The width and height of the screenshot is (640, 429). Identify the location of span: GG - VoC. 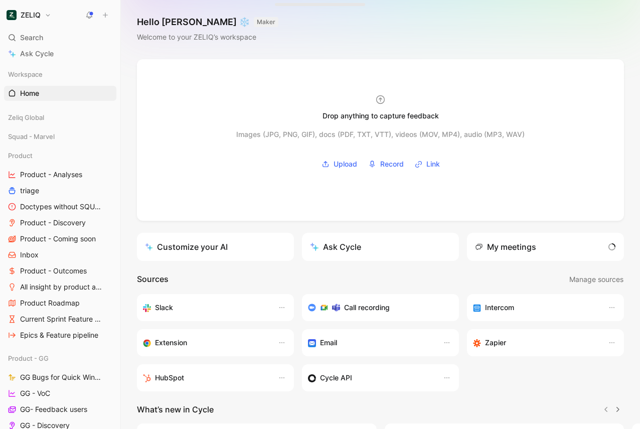
(35, 394).